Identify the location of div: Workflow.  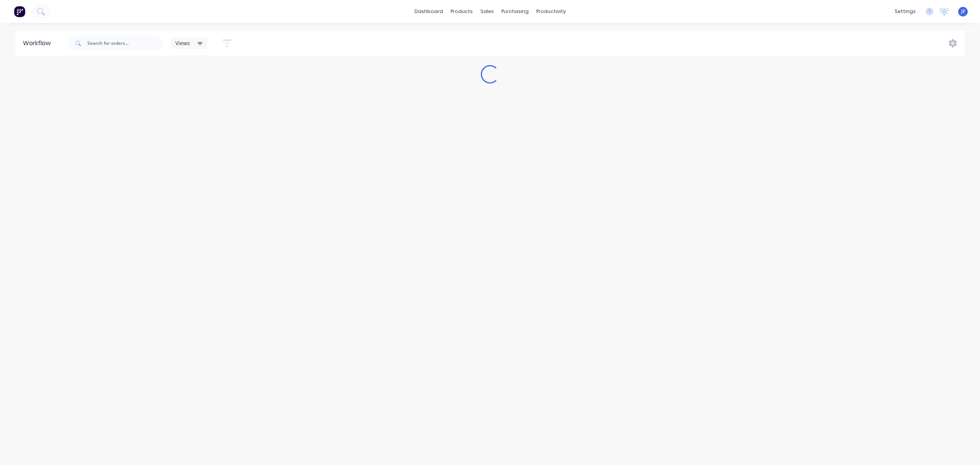
(38, 43).